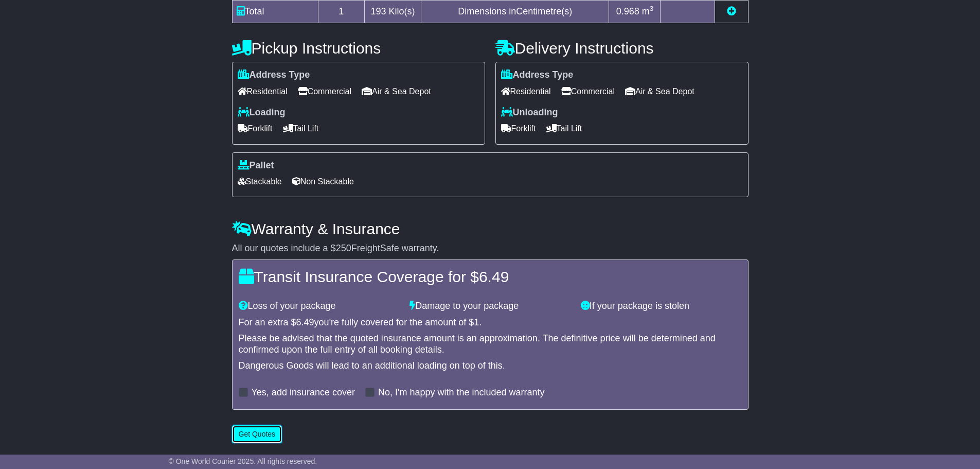  Describe the element at coordinates (651, 8) in the screenshot. I see `sup: 3` at that location.